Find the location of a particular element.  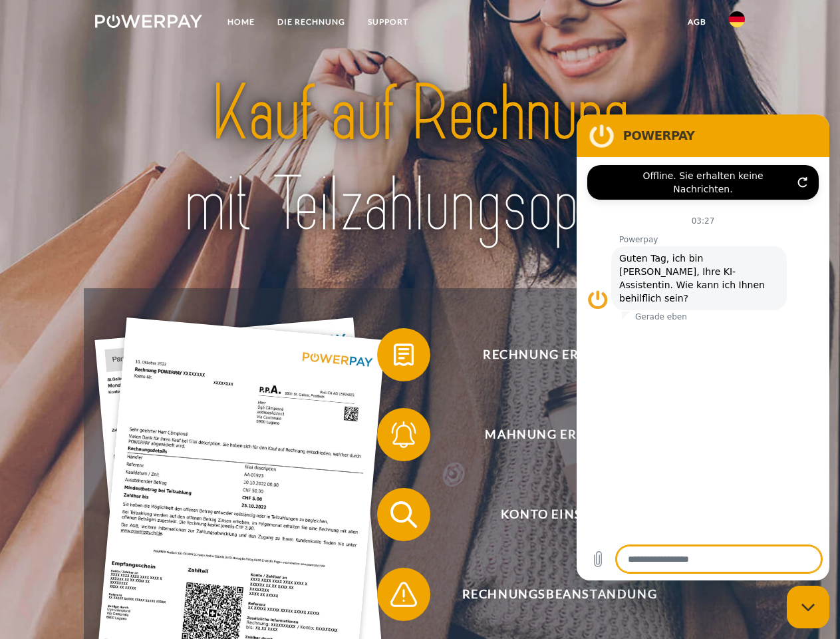

a: Rechnungsbeanstandung is located at coordinates (551, 594).